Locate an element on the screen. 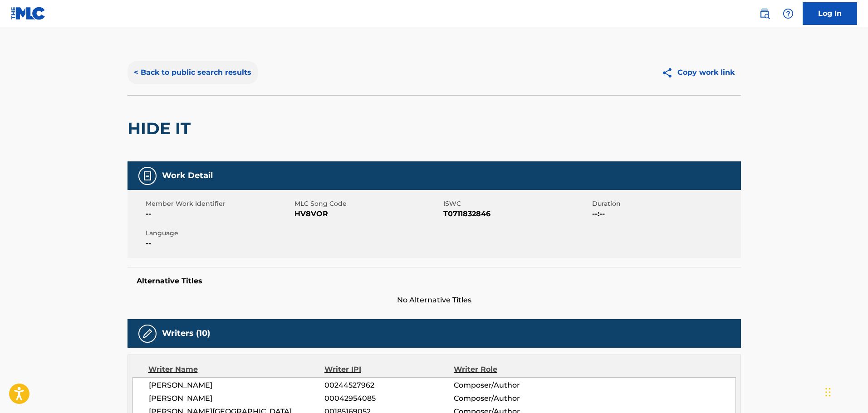 This screenshot has height=413, width=868. img: MLC Logo is located at coordinates (28, 13).